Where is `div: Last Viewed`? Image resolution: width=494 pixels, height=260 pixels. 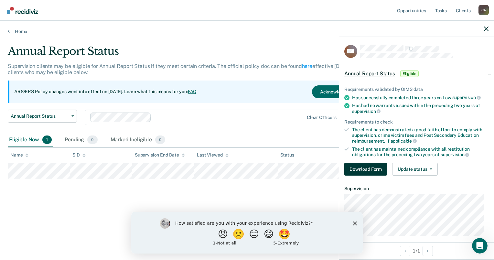 div: Last Viewed is located at coordinates (212, 155).